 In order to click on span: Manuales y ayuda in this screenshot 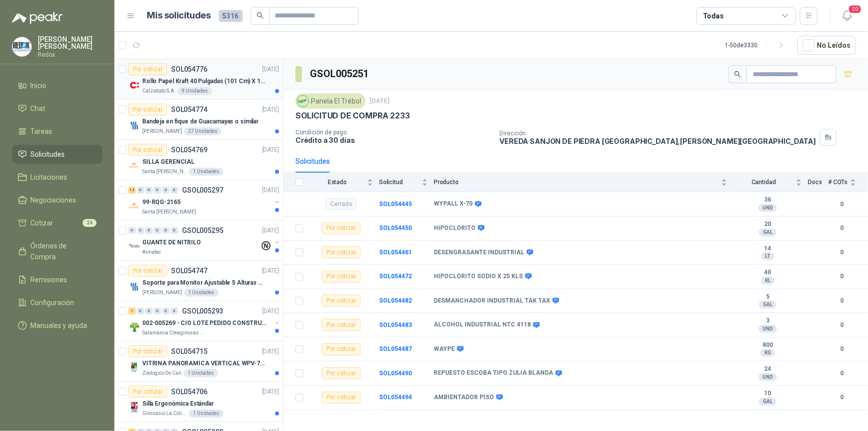, I will do `click(60, 325)`.